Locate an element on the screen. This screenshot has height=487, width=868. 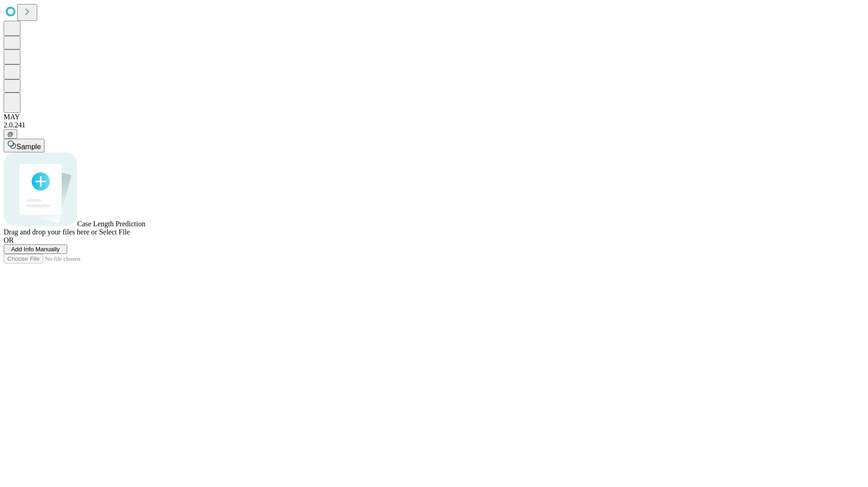
button: Add Info Manually is located at coordinates (35, 249).